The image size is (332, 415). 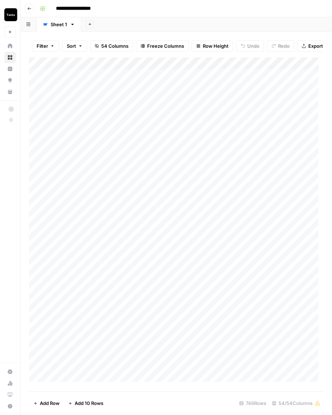 What do you see at coordinates (296, 403) in the screenshot?
I see `div: 54/54 Columns` at bounding box center [296, 403].